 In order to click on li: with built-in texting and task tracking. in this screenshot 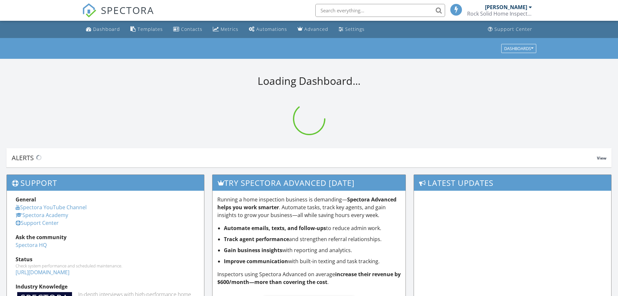, I will do `click(312, 261)`.